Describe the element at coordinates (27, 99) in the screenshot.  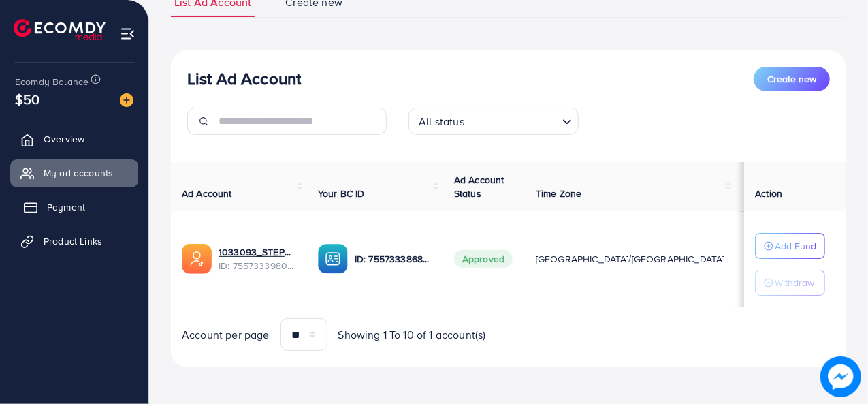
I see `span: $50` at that location.